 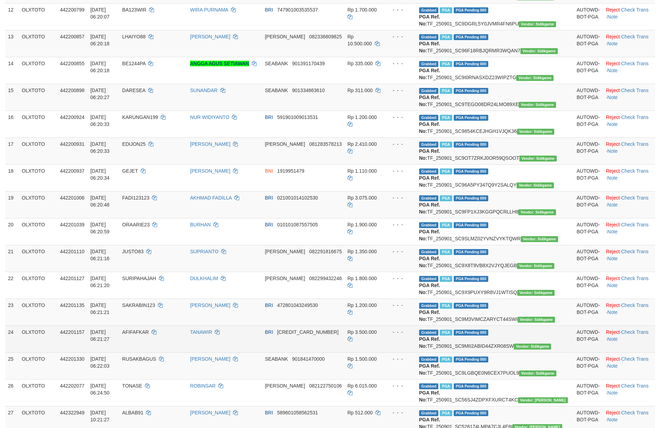 I want to click on span: RUSAKBAGUS, so click(x=139, y=359).